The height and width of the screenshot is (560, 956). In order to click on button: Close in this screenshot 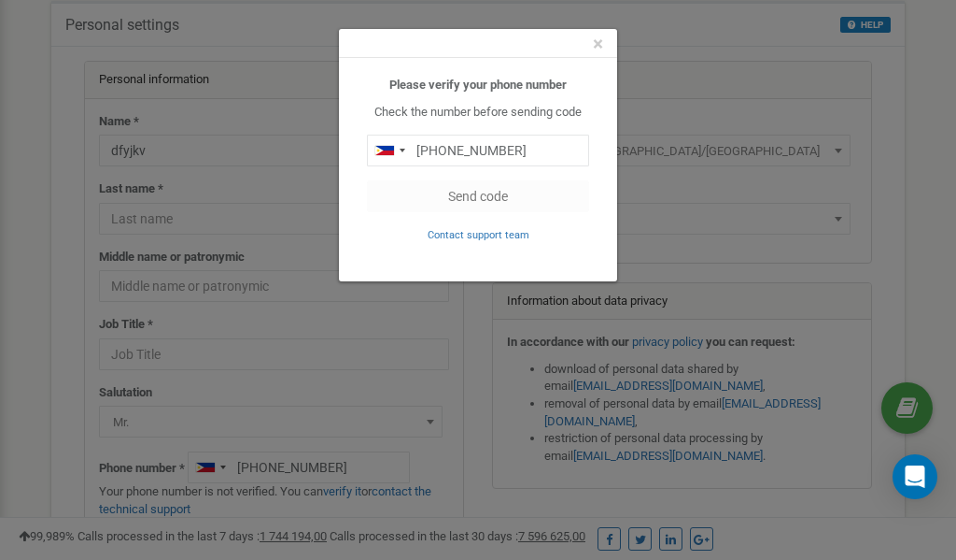, I will do `click(598, 44)`.